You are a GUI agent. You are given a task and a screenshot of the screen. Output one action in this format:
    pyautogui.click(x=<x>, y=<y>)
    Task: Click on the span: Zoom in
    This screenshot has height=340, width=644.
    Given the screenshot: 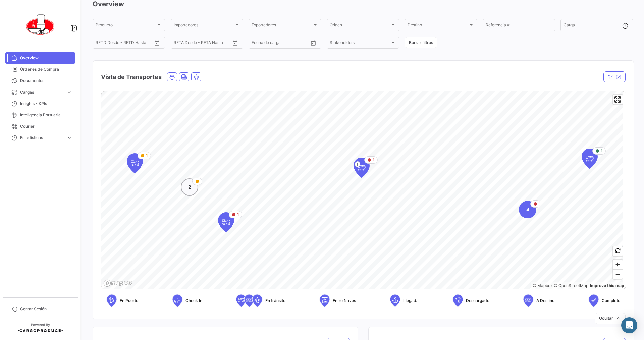 What is the action you would take?
    pyautogui.click(x=618, y=264)
    